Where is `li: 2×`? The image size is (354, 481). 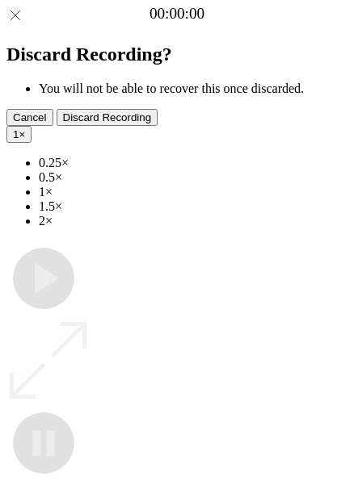
li: 2× is located at coordinates (193, 221).